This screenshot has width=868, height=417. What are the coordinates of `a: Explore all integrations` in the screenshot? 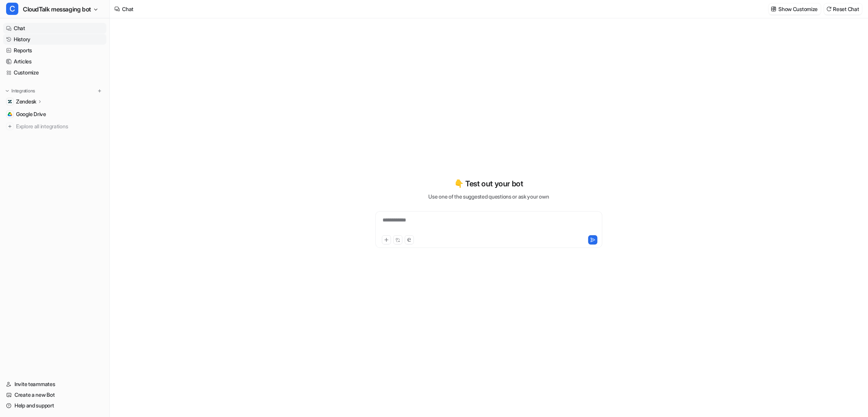 It's located at (54, 127).